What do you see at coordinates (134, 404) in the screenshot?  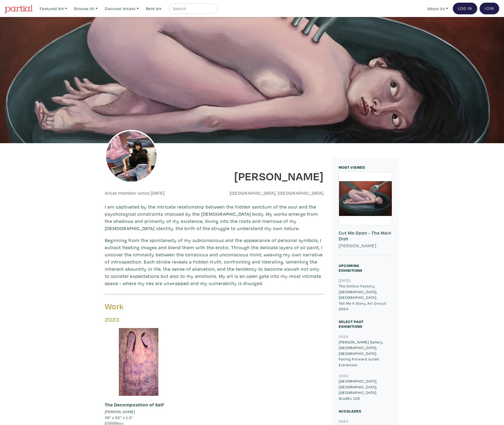 I see `a: The Decomposition of Self` at bounding box center [134, 404].